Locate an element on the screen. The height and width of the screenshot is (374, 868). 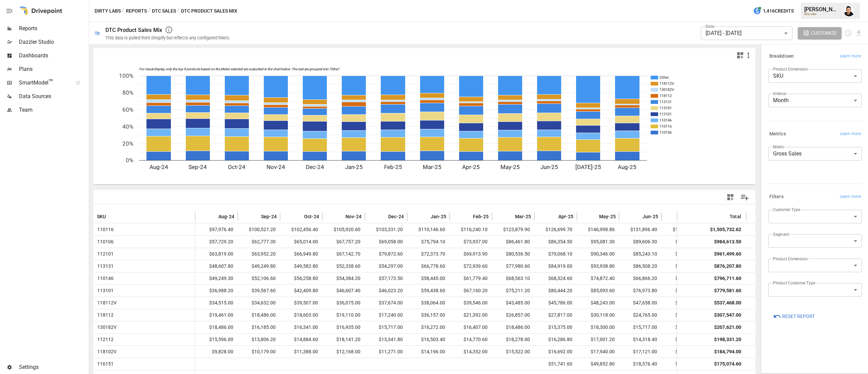
button: Dirty Labs is located at coordinates (108, 11).